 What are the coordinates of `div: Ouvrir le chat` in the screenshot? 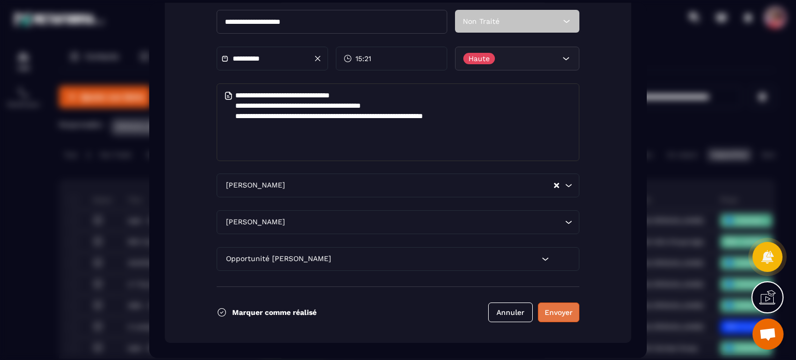 It's located at (768, 334).